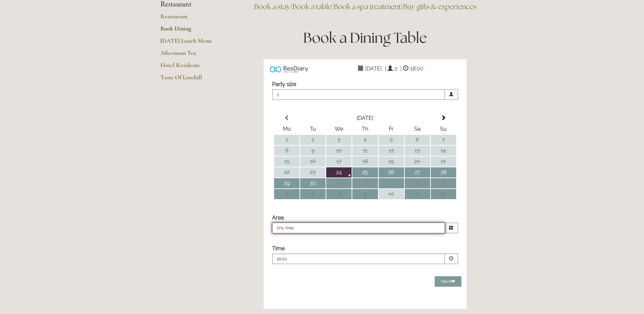  Describe the element at coordinates (284, 84) in the screenshot. I see `label: Party size` at that location.